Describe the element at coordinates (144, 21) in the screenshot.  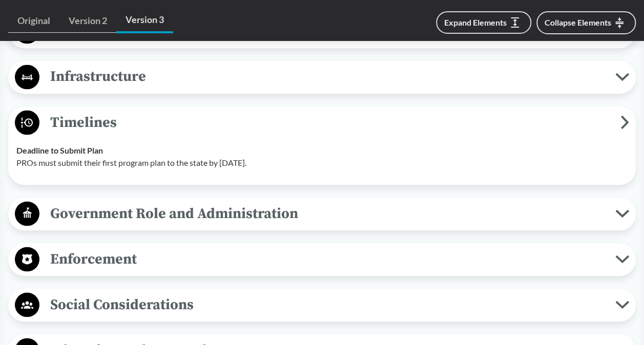
I see `a: Version 3` at that location.